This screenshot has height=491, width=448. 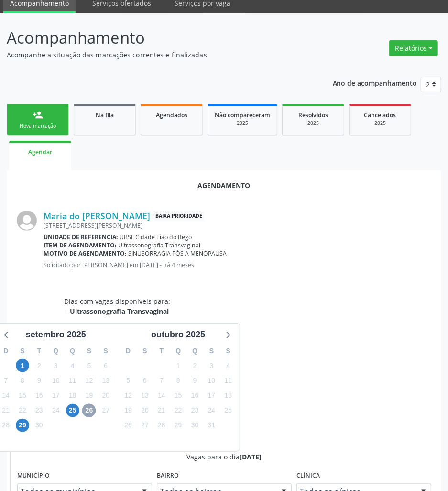 I want to click on span: sexta-feira, 17 de outubro de 2025, so click(x=211, y=396).